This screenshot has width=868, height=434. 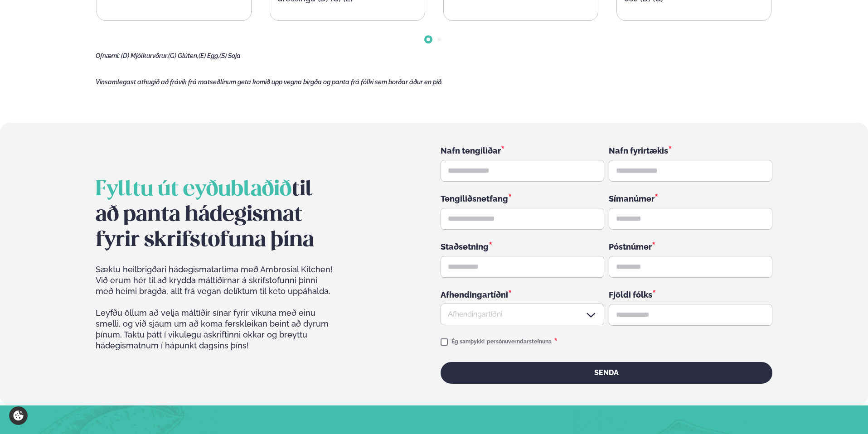 What do you see at coordinates (523, 246) in the screenshot?
I see `div: Staðsetning` at bounding box center [523, 246].